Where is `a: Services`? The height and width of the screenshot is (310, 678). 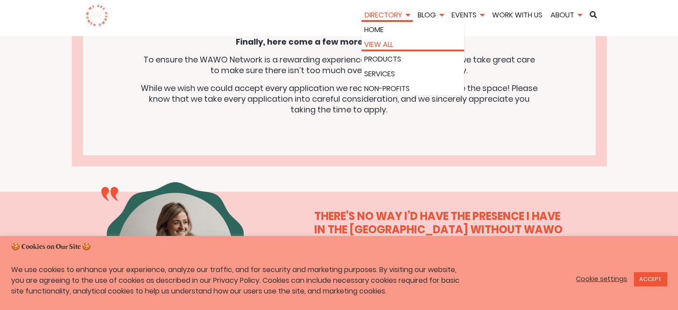
a: Services is located at coordinates (413, 74).